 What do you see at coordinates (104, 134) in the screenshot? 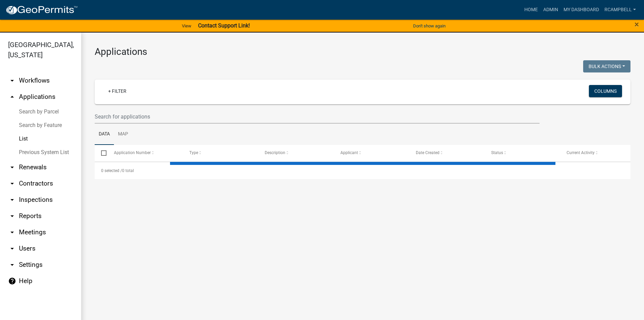
I see `a: Data` at bounding box center [104, 134].